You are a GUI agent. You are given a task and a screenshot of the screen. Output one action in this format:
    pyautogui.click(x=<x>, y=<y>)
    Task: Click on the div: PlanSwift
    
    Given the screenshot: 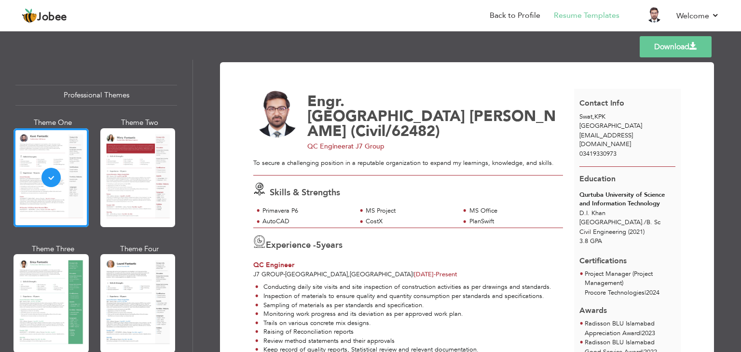 What is the action you would take?
    pyautogui.click(x=513, y=221)
    